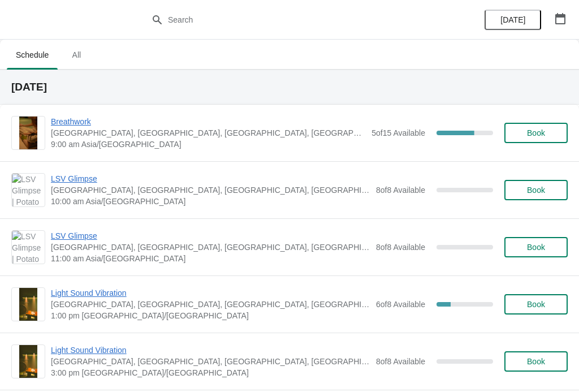 This screenshot has width=579, height=392. What do you see at coordinates (208, 121) in the screenshot?
I see `span: Breathwork` at bounding box center [208, 121].